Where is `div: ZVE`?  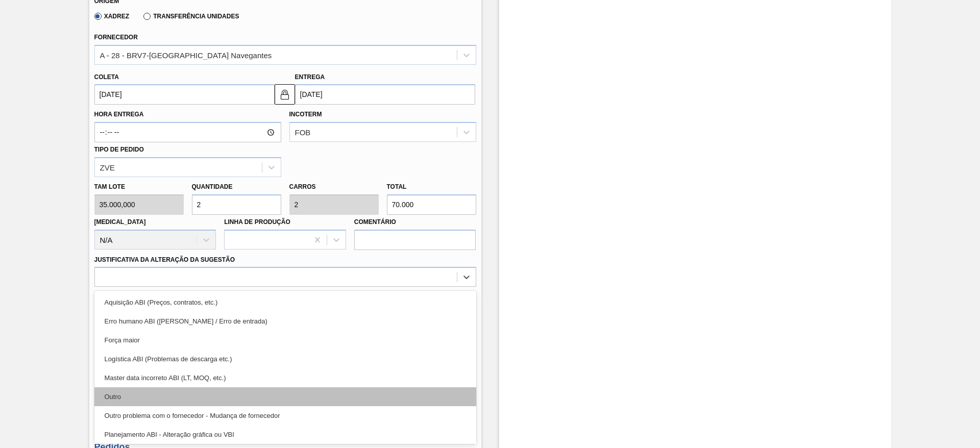 div: ZVE is located at coordinates (108, 167).